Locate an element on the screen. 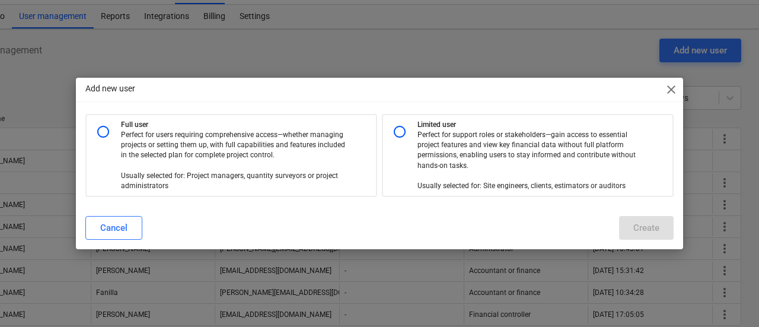  div: Limited userPerfect for support roles or stakeholders—gain access to essential project features a... is located at coordinates (528, 155).